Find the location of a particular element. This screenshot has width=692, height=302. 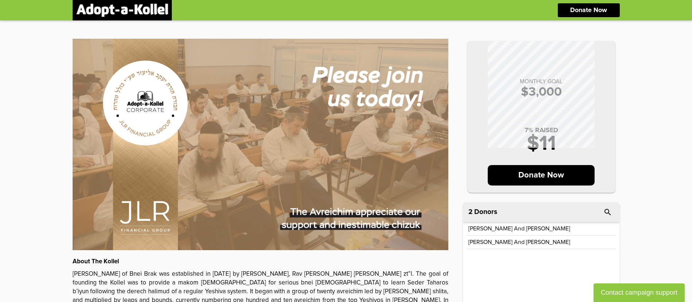

p: MONTHLY GOAL is located at coordinates (541, 81).